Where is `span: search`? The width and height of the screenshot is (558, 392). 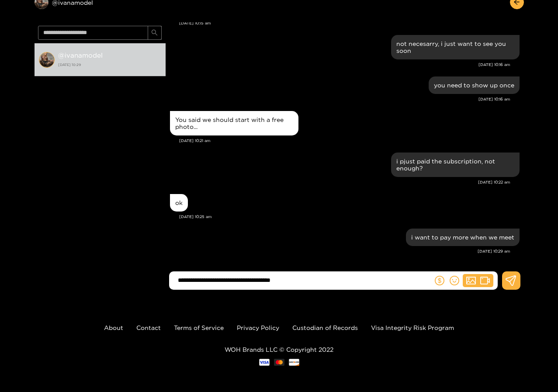 span: search is located at coordinates (154, 33).